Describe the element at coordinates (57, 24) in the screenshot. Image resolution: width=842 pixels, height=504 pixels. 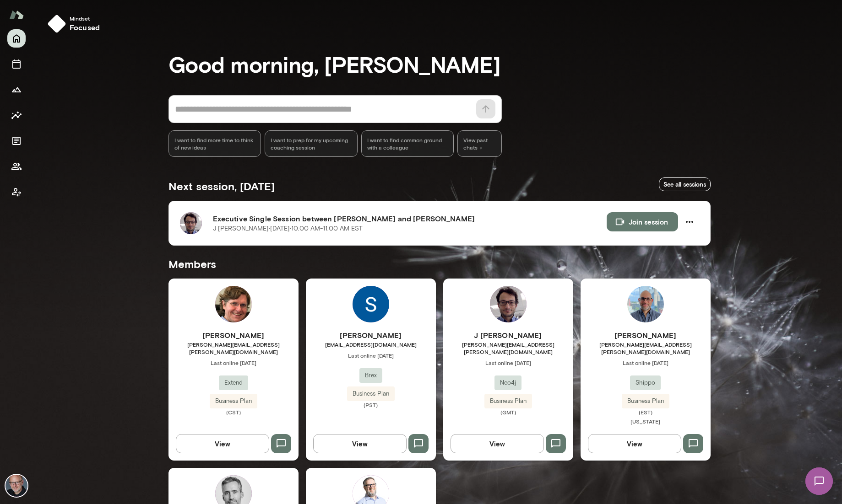
I see `img: mindset` at that location.